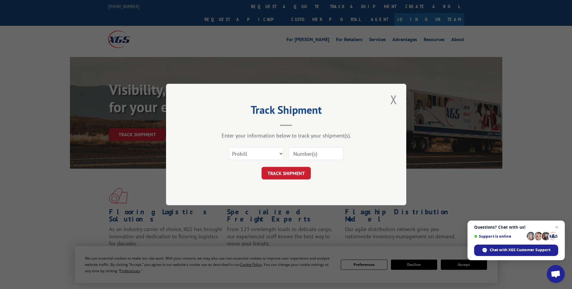  I want to click on h2: Track Shipment, so click(286, 111).